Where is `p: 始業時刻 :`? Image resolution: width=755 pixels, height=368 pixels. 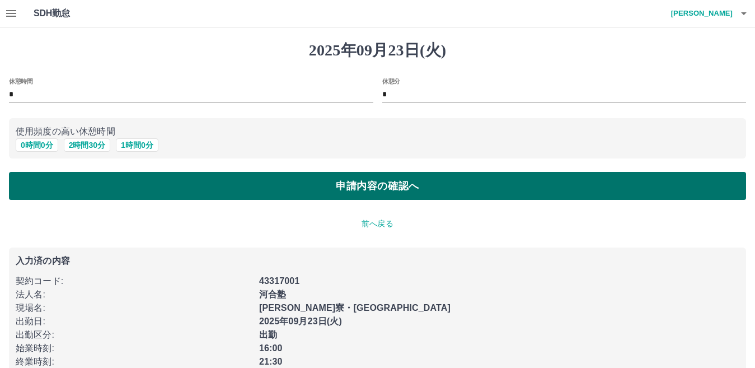
p: 始業時刻 : is located at coordinates (134, 348).